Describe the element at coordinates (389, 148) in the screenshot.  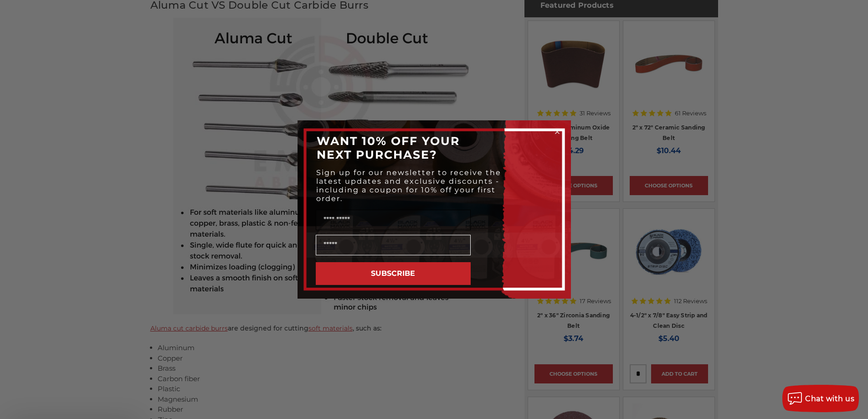
I see `span: WANT 10% OFF YOUR NEXT PURCHASE?` at that location.